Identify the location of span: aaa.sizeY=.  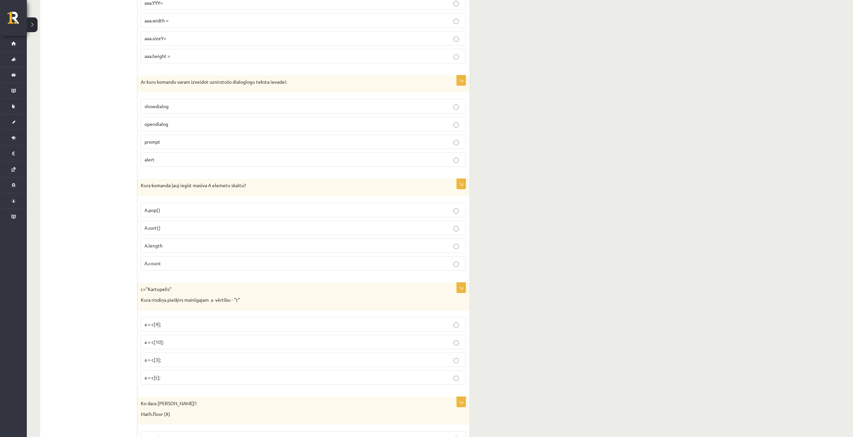
(155, 38).